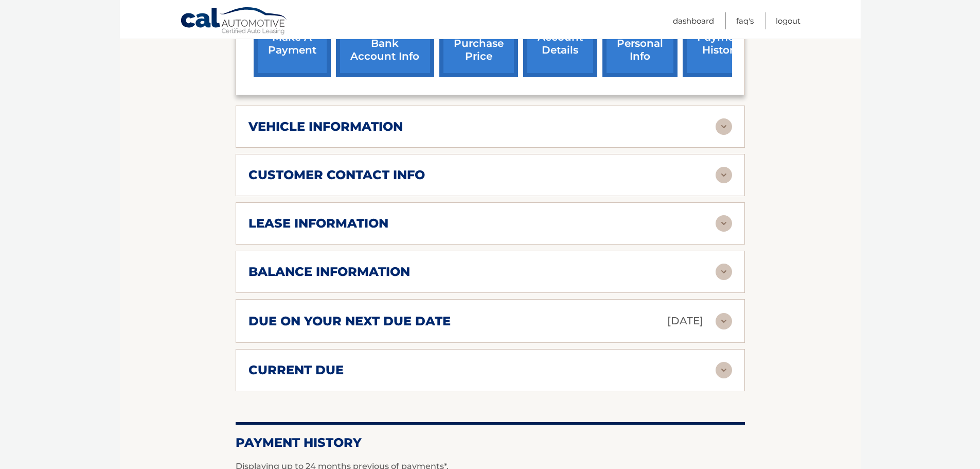  What do you see at coordinates (788, 21) in the screenshot?
I see `a: Logout` at bounding box center [788, 21].